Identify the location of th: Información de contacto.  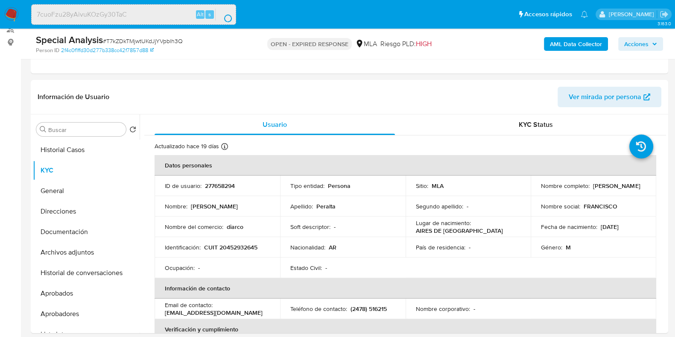
(405, 288).